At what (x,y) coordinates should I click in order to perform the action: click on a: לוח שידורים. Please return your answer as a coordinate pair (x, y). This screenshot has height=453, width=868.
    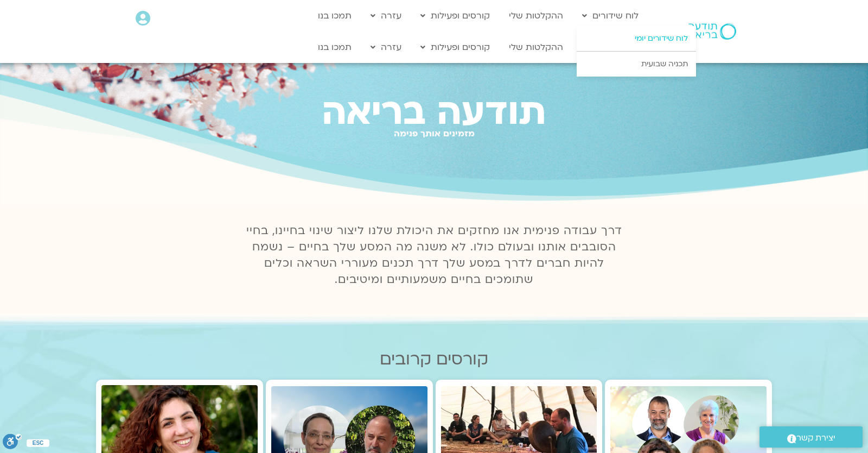
    Looking at the image, I should click on (610, 16).